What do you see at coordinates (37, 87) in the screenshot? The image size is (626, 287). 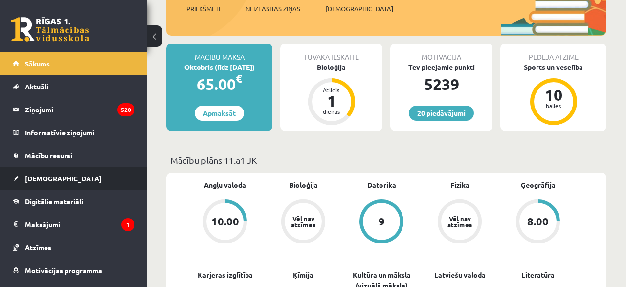 I see `span: Aktuāli` at bounding box center [37, 87].